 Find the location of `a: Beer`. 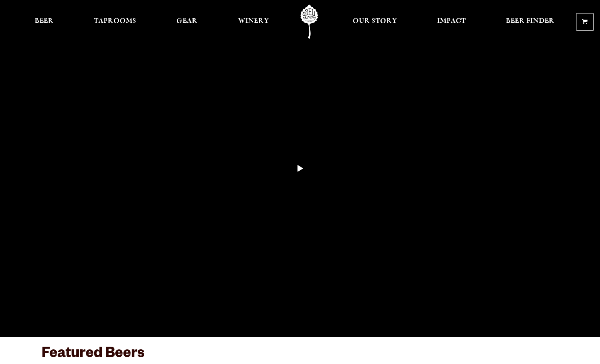

a: Beer is located at coordinates (44, 22).